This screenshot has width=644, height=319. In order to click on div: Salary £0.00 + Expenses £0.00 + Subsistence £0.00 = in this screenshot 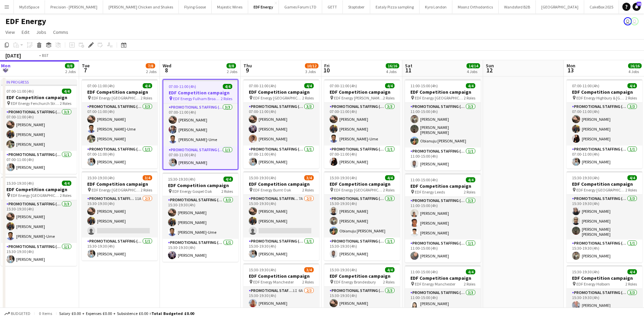, I will do `click(126, 313)`.